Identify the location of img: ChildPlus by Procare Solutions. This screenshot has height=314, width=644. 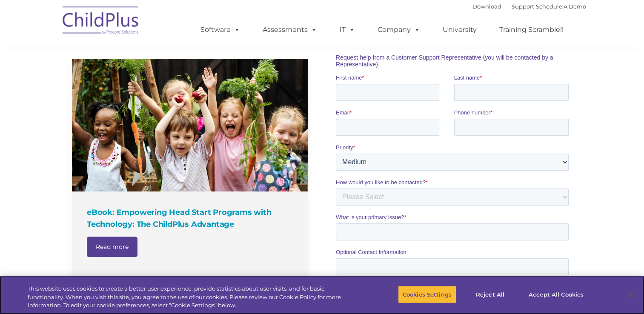
(101, 22).